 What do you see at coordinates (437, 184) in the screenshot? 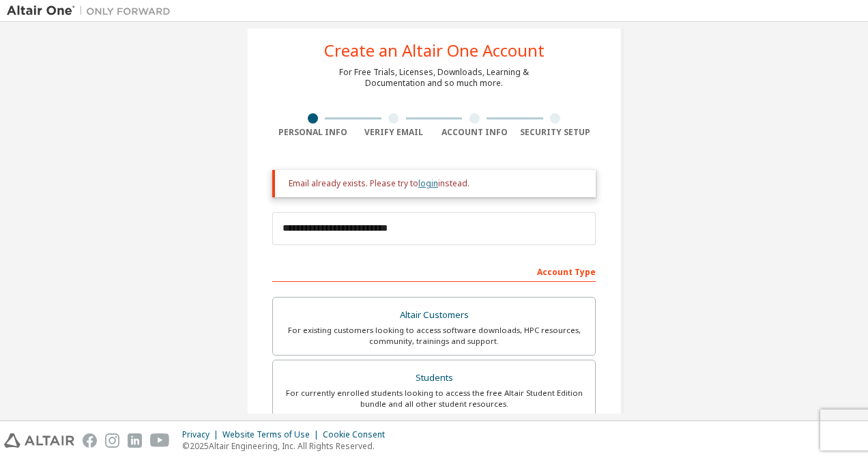
I see `div: Email already exists. Please try to instead.` at bounding box center [437, 184].